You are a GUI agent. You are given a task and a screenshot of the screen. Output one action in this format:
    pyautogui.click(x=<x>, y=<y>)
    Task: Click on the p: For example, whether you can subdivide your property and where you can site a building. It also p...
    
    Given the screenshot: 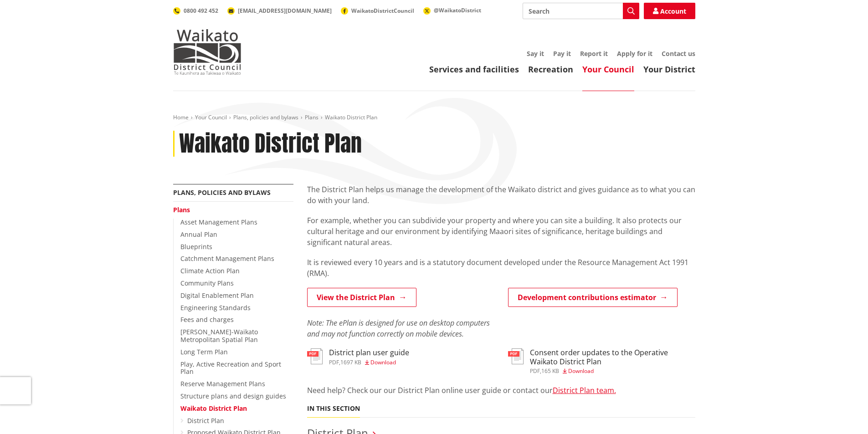 What is the action you would take?
    pyautogui.click(x=502, y=232)
    